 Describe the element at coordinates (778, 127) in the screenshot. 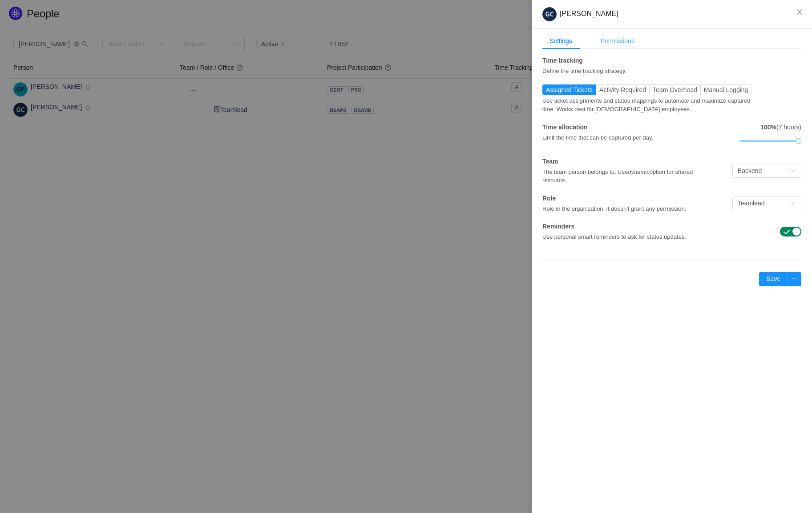

I see `span: (7 hours)` at that location.